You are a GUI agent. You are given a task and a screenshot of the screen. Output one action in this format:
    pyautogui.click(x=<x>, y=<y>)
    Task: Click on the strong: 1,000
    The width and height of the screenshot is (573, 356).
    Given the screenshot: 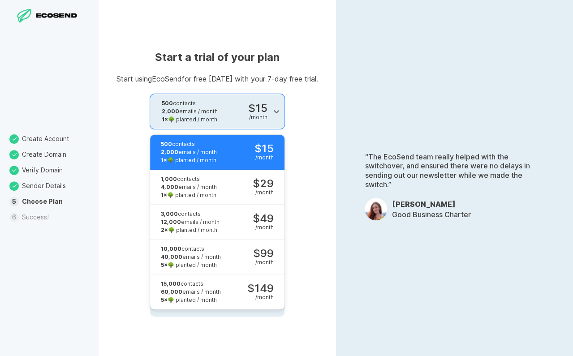 What is the action you would take?
    pyautogui.click(x=169, y=179)
    